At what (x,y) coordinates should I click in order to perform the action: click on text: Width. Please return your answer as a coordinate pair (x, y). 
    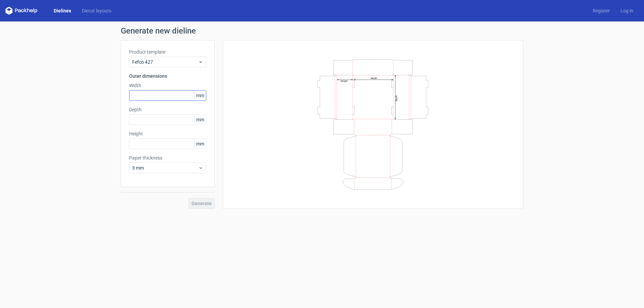
    Looking at the image, I should click on (373, 78).